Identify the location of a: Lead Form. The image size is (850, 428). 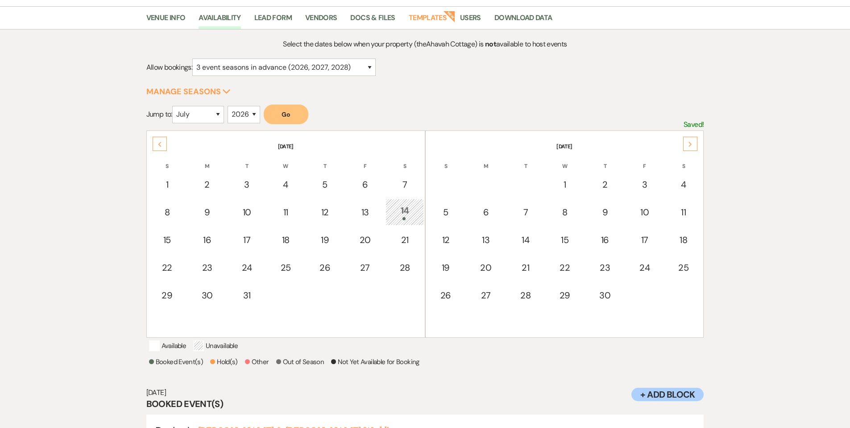
(273, 21).